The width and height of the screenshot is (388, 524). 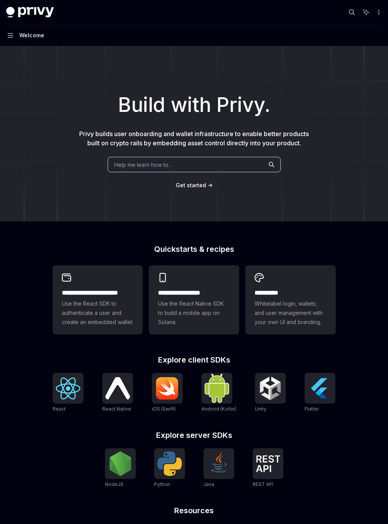 What do you see at coordinates (219, 408) in the screenshot?
I see `span: Android (Kotlin)` at bounding box center [219, 408].